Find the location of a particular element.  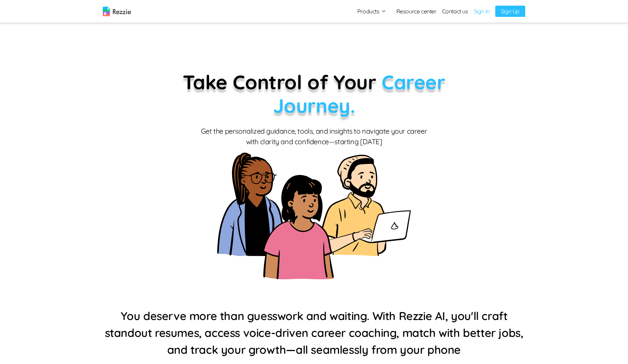

a: Resource center is located at coordinates (416, 11).